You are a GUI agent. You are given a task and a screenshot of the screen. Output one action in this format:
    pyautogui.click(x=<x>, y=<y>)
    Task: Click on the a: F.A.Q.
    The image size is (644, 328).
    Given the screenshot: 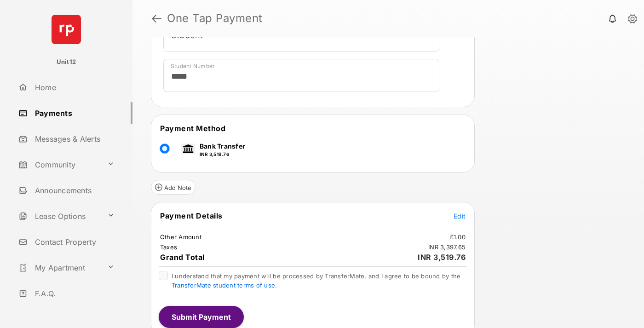 What is the action you would take?
    pyautogui.click(x=74, y=293)
    